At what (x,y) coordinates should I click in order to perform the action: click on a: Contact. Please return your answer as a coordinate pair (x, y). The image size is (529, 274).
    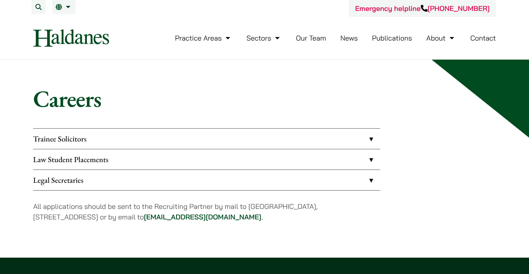
    Looking at the image, I should click on (483, 38).